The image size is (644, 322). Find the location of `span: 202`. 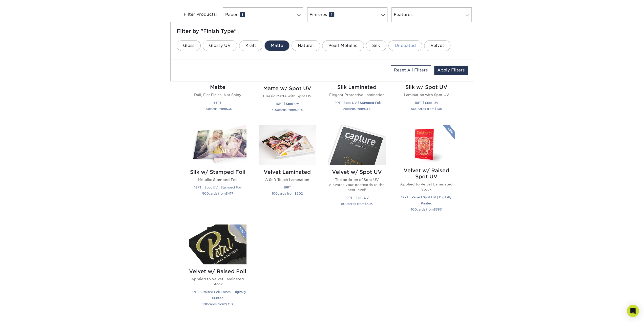

span: 202 is located at coordinates (300, 193).